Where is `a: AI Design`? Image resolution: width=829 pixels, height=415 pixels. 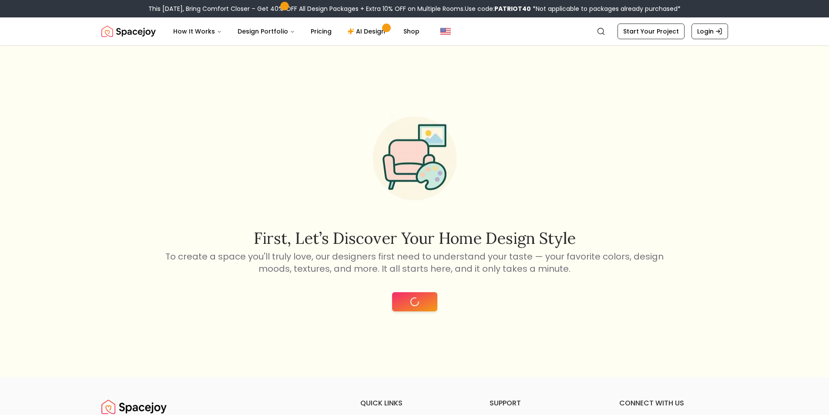 a: AI Design is located at coordinates (367, 31).